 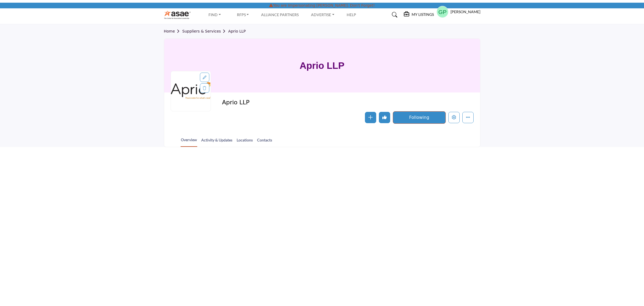 I want to click on h2: Aprio LLP, so click(x=296, y=102).